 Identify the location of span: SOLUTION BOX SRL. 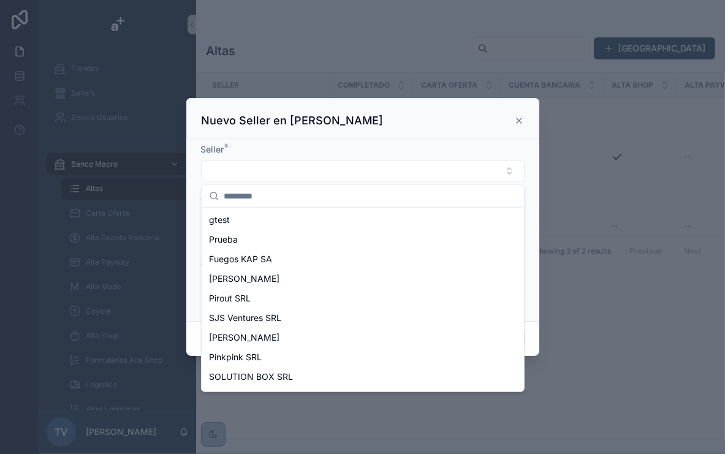
(251, 377).